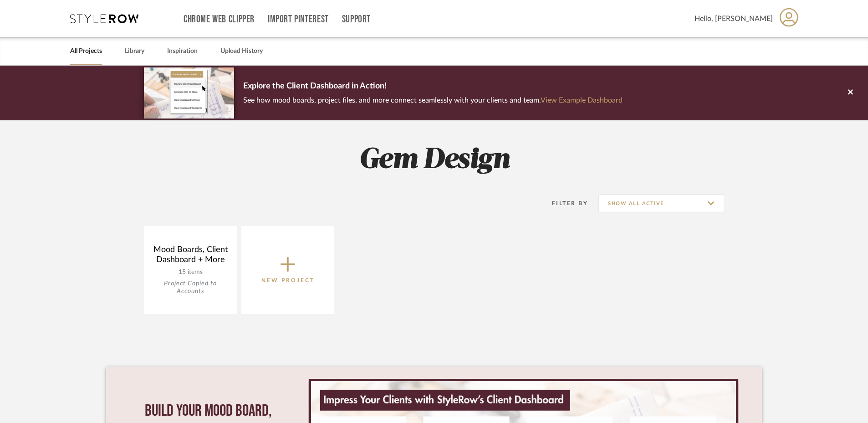 The image size is (868, 423). I want to click on button: New Project, so click(288, 270).